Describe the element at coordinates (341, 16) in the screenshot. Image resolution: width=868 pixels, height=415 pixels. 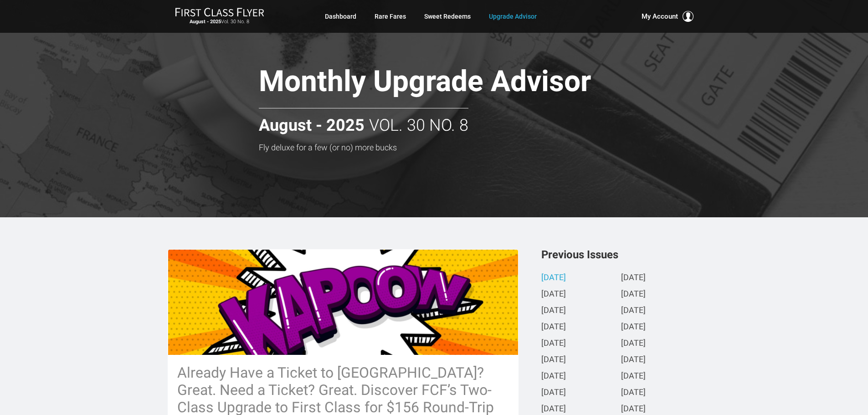
I see `a: Dashboard` at that location.